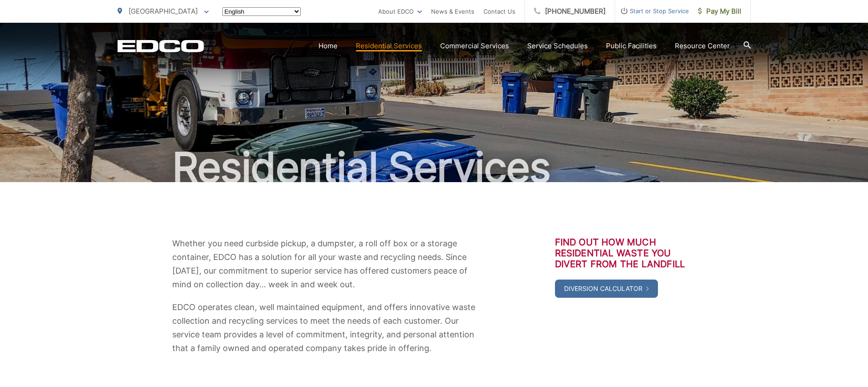 The width and height of the screenshot is (868, 387). Describe the element at coordinates (631, 46) in the screenshot. I see `a: Public Facilities` at that location.